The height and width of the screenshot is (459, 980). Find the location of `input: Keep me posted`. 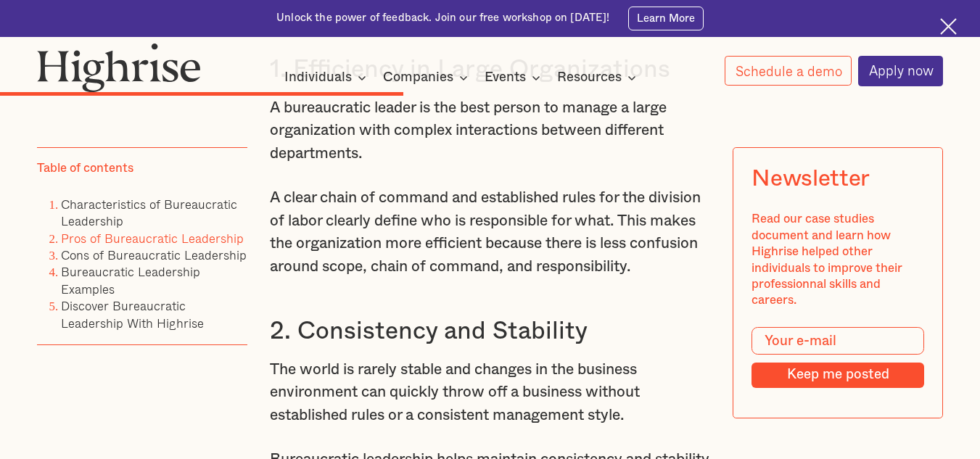

input: Keep me posted is located at coordinates (837, 374).